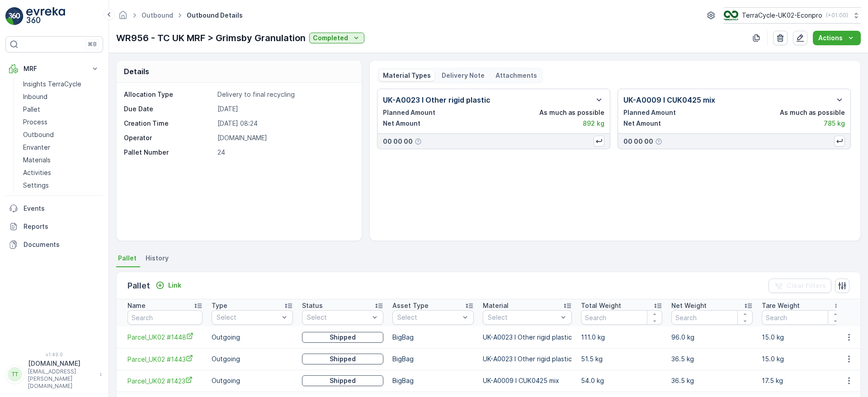 This screenshot has width=868, height=397. Describe the element at coordinates (712, 337) in the screenshot. I see `td: 96.0 kg` at that location.